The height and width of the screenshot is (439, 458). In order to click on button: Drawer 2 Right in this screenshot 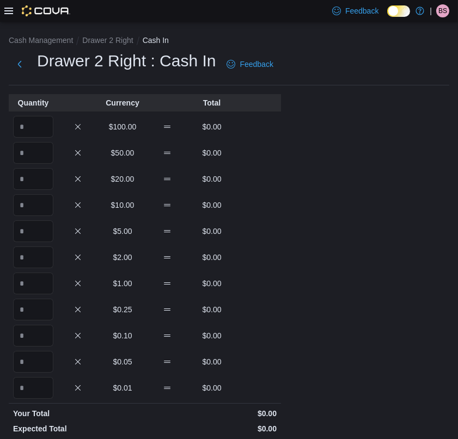, I will do `click(107, 40)`.